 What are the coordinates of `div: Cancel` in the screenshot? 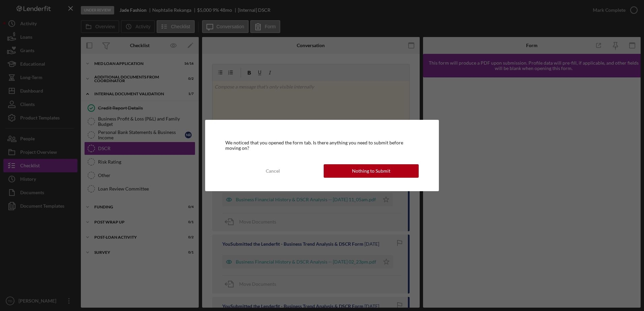 It's located at (273, 171).